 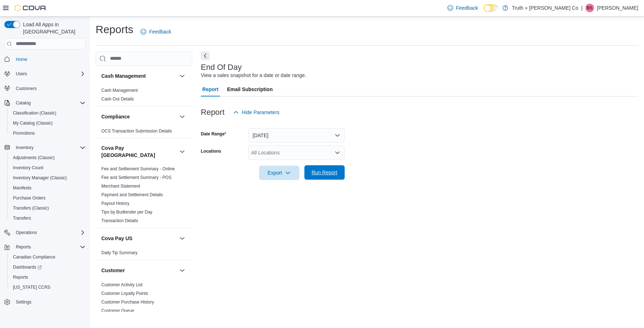 What do you see at coordinates (22, 218) in the screenshot?
I see `a: Transfers` at bounding box center [22, 218].